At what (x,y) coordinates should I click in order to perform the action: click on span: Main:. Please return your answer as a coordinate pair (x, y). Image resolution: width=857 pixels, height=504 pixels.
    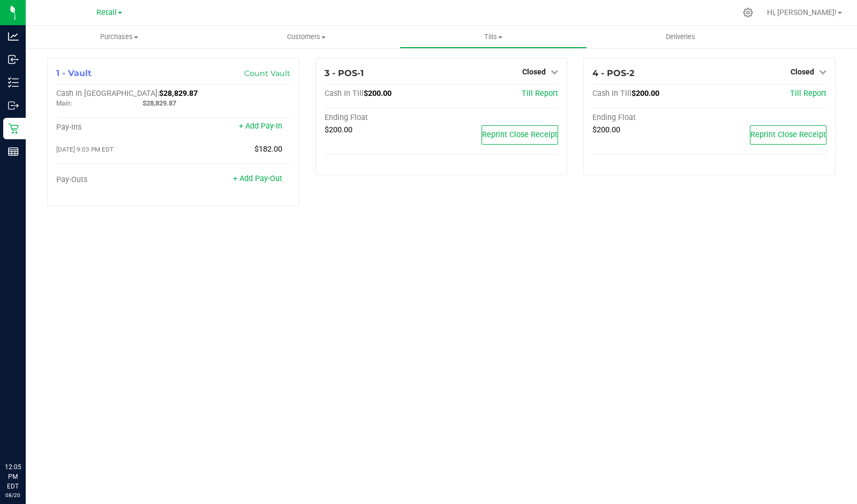
    Looking at the image, I should click on (64, 103).